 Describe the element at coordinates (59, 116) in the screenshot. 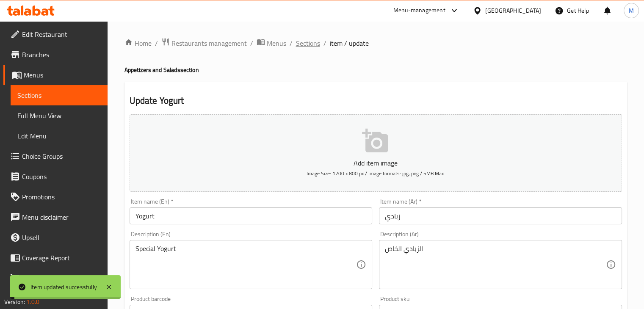

I see `a: Full Menu View` at that location.